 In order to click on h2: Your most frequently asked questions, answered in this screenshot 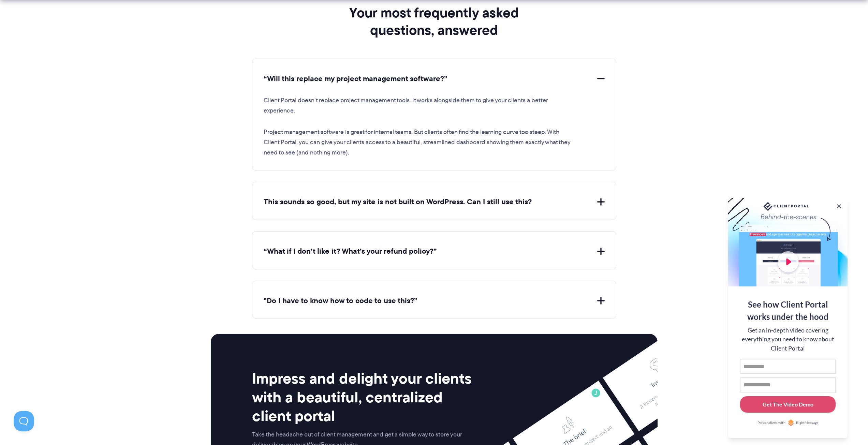, I will do `click(434, 21)`.